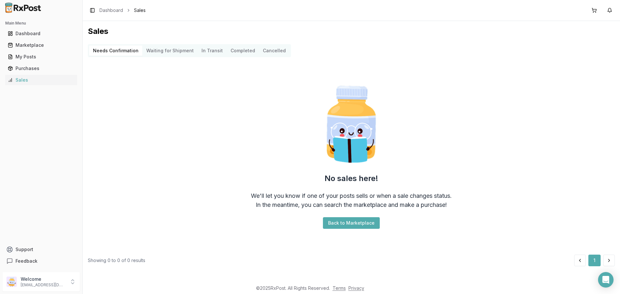  I want to click on a: Back to Marketplace, so click(351, 223).